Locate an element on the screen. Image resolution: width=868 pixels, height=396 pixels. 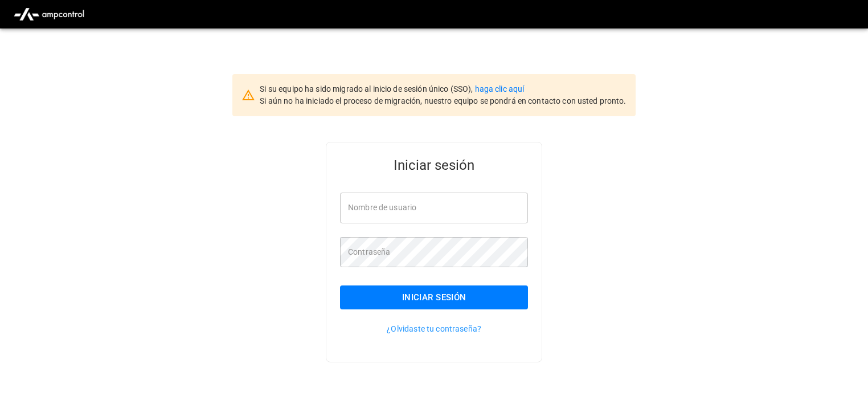
a: haga clic aquí is located at coordinates (499, 89).